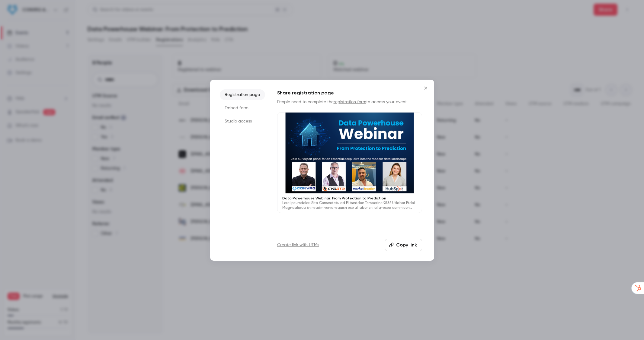 This screenshot has height=340, width=644. What do you see at coordinates (350, 198) in the screenshot?
I see `p: Data Powerhouse Webinar: From Protection to Prediction` at bounding box center [350, 198].